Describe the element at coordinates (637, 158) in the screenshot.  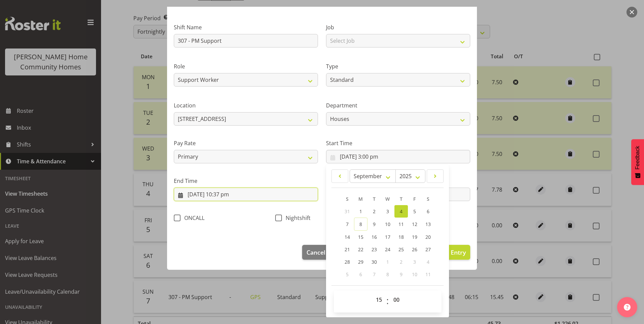
I see `span: Feedback` at that location.